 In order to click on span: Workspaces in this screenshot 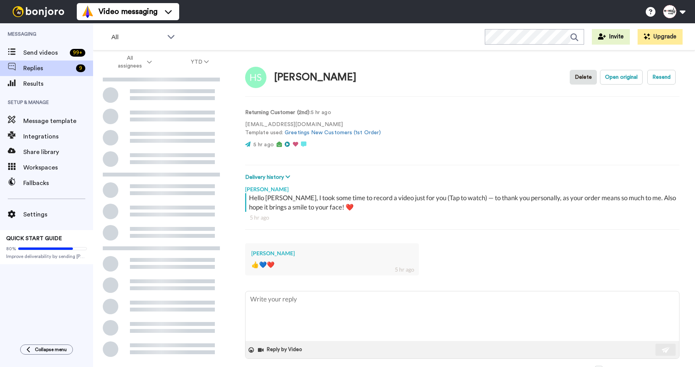, I will do `click(58, 168)`.